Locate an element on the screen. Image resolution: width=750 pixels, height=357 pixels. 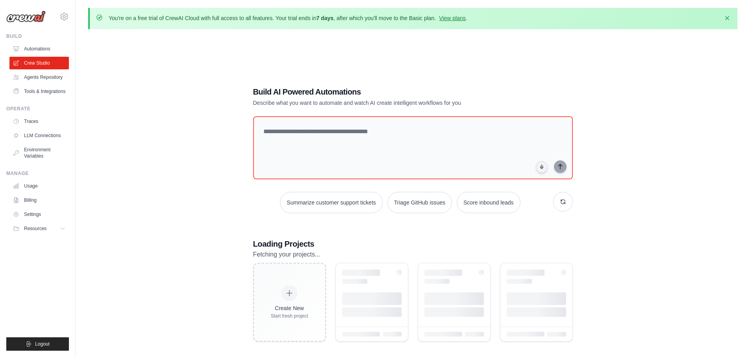
div: Build is located at coordinates (37, 36).